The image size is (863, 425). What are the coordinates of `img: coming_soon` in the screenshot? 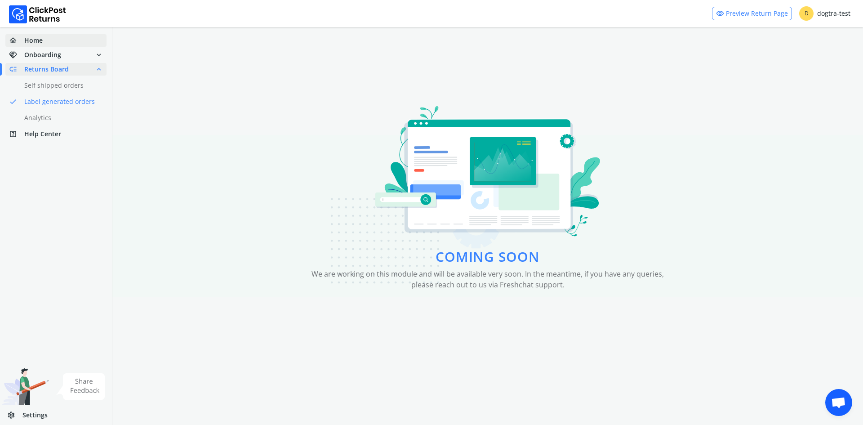 It's located at (487, 177).